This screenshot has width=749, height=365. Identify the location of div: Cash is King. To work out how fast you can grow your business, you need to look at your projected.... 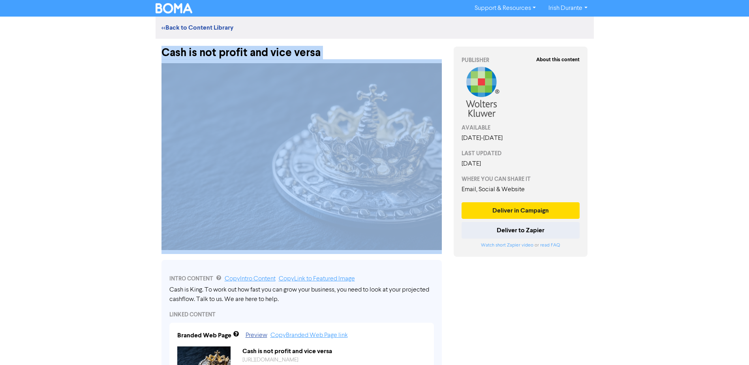
(302, 295).